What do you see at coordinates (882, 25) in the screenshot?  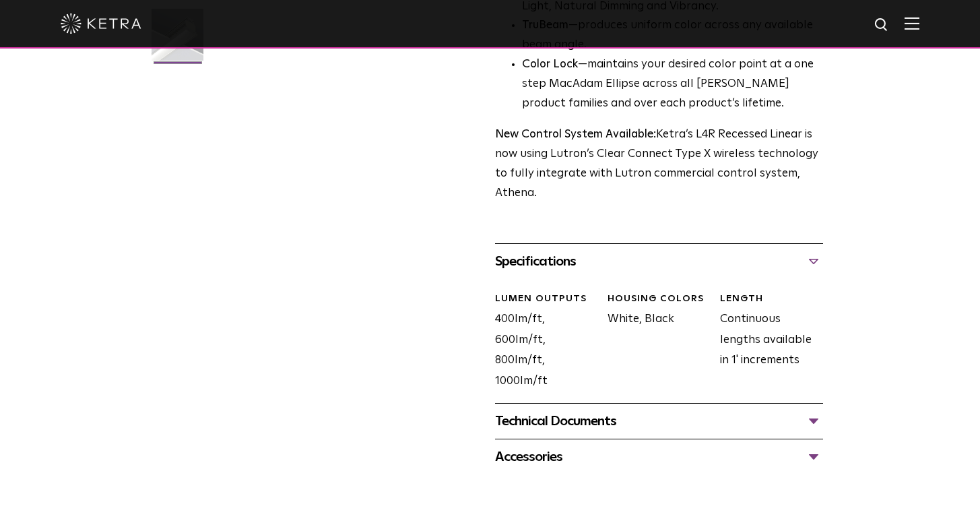 I see `img: search icon` at bounding box center [882, 25].